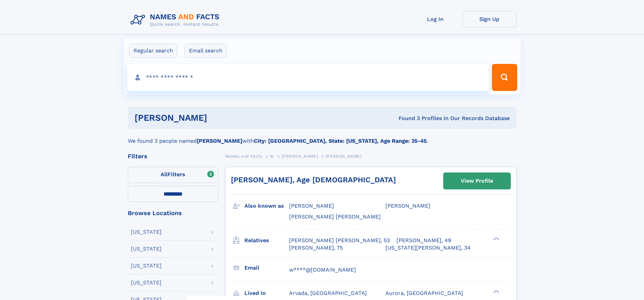 The height and width of the screenshot is (300, 644). Describe the element at coordinates (477, 181) in the screenshot. I see `div: View Profile` at that location.